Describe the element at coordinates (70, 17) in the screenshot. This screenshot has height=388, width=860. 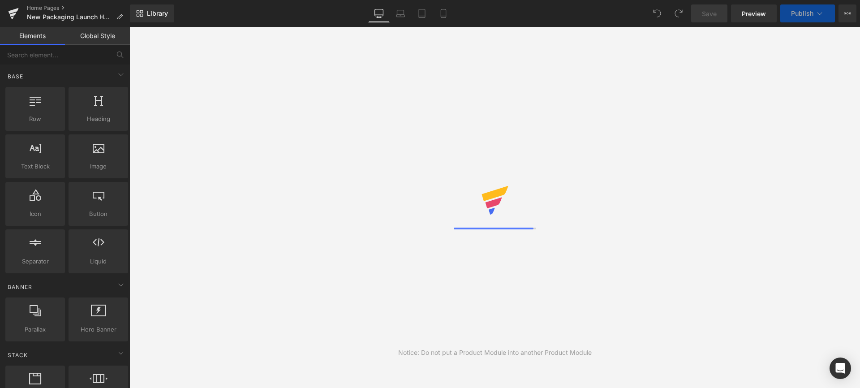
I see `span: New Packaging Launch Homepage Reskin` at that location.